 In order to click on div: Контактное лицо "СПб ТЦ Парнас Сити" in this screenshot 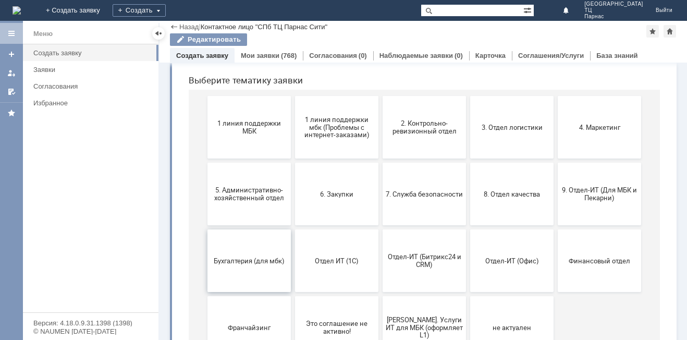, I will do `click(264, 27)`.